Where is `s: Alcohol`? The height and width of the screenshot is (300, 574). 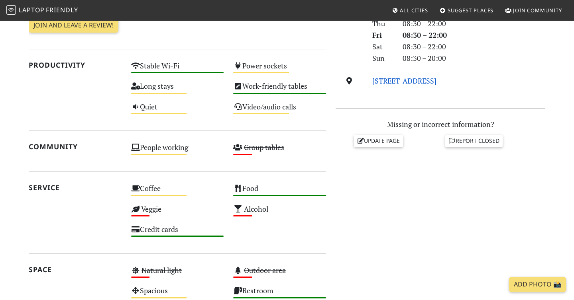 s: Alcohol is located at coordinates (256, 209).